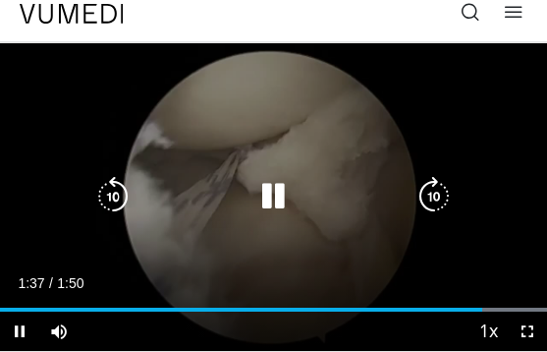 This screenshot has width=547, height=352. What do you see at coordinates (72, 14) in the screenshot?
I see `img: VuMedi Logo` at bounding box center [72, 14].